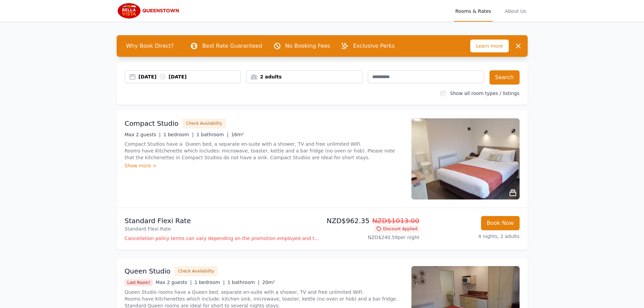  Describe the element at coordinates (264, 166) in the screenshot. I see `div: Show more >` at that location.